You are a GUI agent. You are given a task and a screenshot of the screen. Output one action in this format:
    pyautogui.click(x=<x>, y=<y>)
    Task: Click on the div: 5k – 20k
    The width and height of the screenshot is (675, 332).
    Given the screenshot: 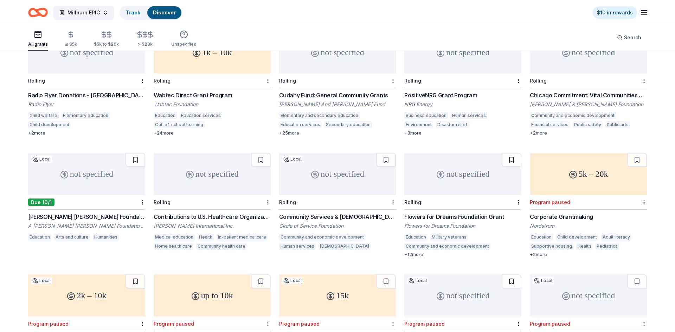 What is the action you would take?
    pyautogui.click(x=588, y=174)
    